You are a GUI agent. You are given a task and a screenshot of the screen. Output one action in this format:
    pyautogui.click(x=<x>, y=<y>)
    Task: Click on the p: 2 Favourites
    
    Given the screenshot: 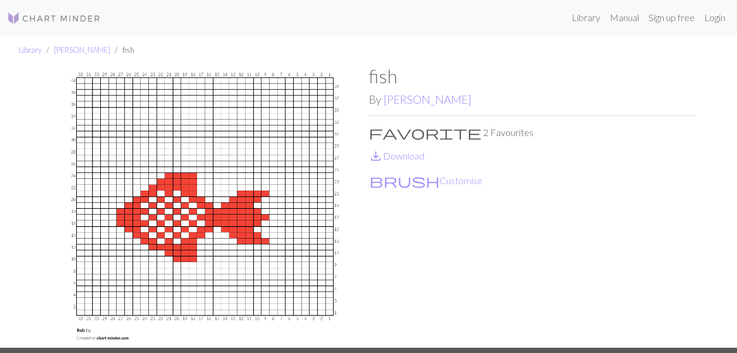 What is the action you would take?
    pyautogui.click(x=532, y=132)
    